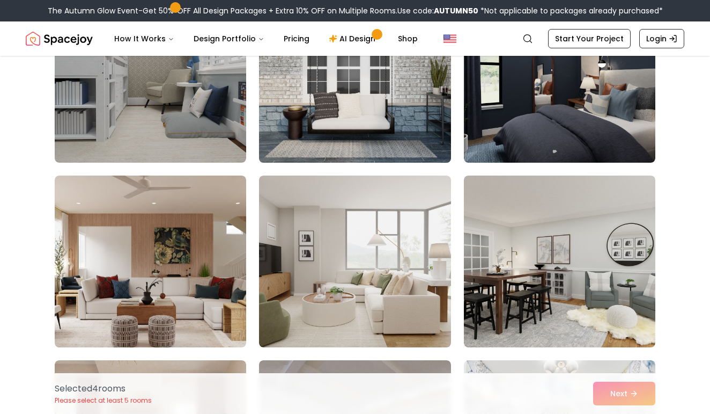  I want to click on nav: Main, so click(266, 39).